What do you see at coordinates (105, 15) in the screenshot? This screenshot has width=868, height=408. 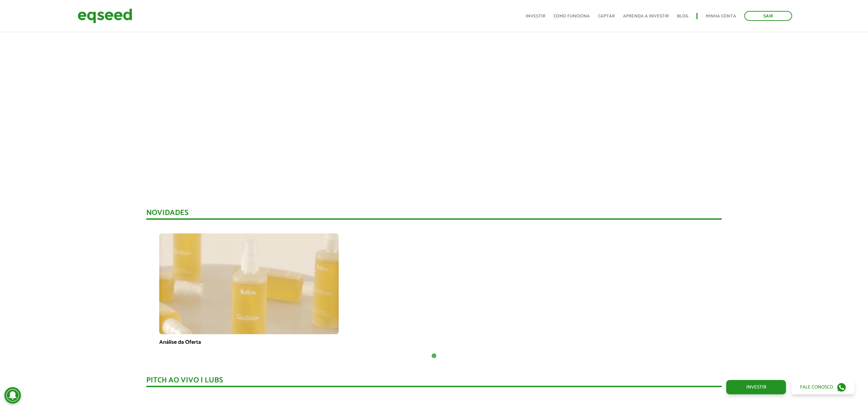 I see `img: EqSeed` at bounding box center [105, 15].